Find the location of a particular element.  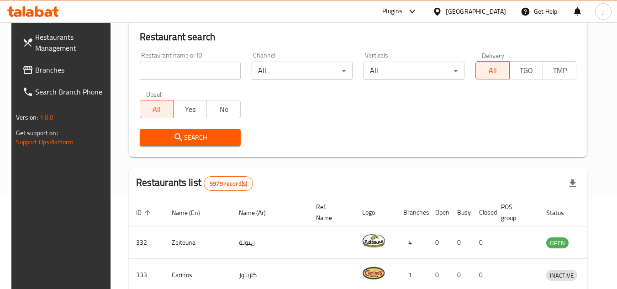

div: OPEN is located at coordinates (558, 243).